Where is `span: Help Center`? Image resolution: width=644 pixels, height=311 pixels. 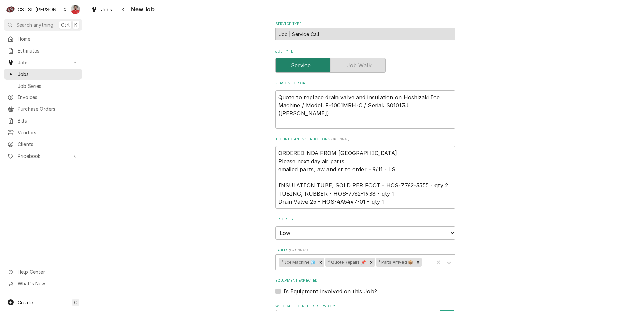
span: Help Center is located at coordinates (47, 271).